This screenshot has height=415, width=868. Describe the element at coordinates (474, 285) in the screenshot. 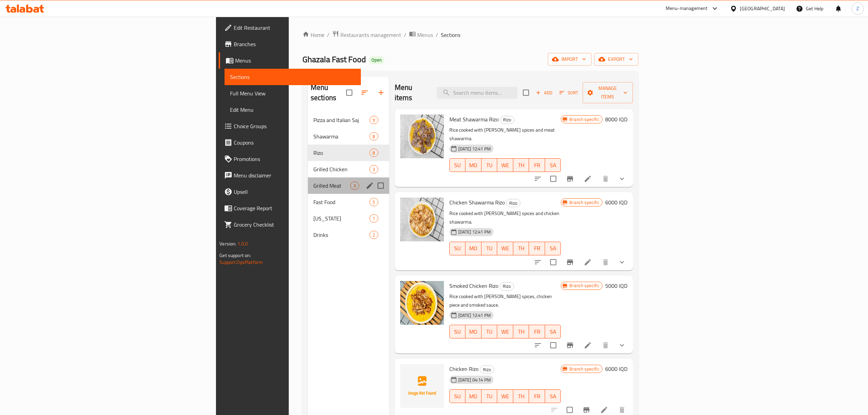

I see `span: Smoked Chicken Rizo` at that location.